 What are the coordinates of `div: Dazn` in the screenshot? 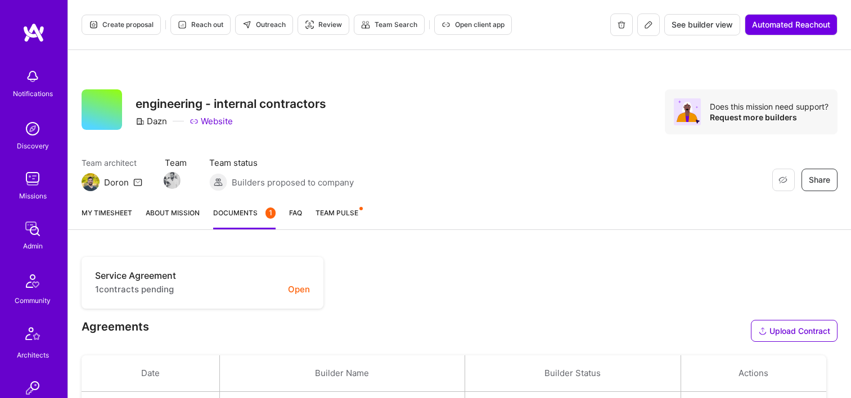 It's located at (151, 121).